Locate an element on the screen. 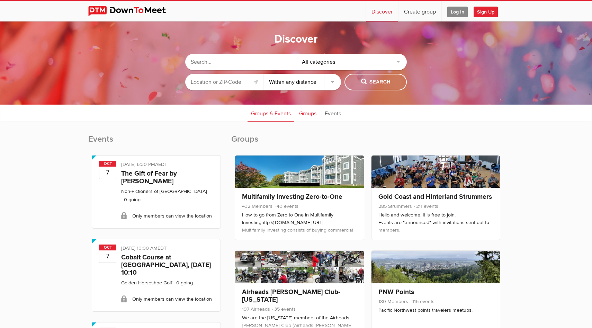 The image size is (592, 328). span: 197 Airheads is located at coordinates (256, 309).